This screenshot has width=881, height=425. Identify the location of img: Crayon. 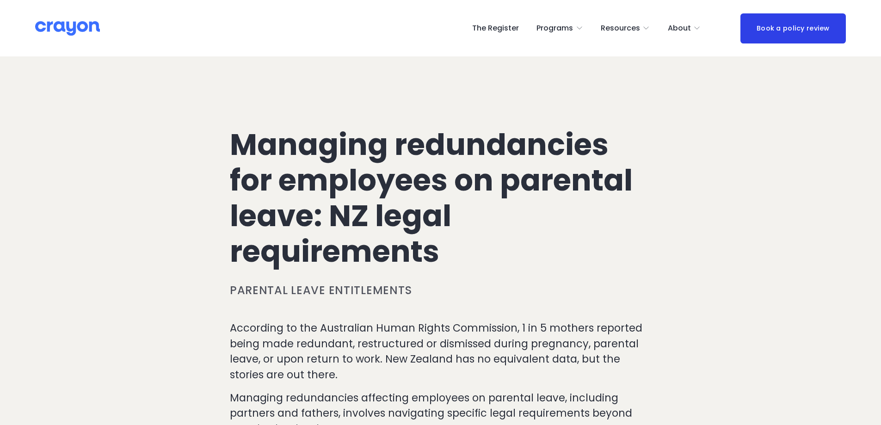
(68, 28).